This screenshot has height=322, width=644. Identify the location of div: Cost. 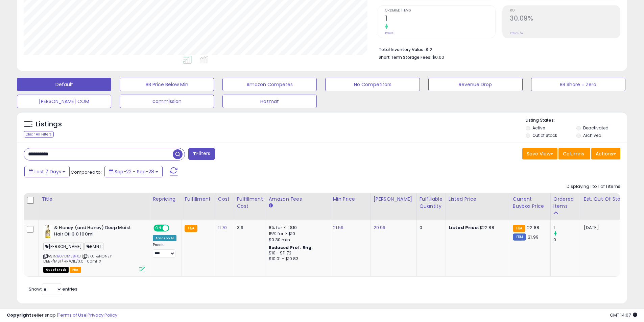
(224, 199).